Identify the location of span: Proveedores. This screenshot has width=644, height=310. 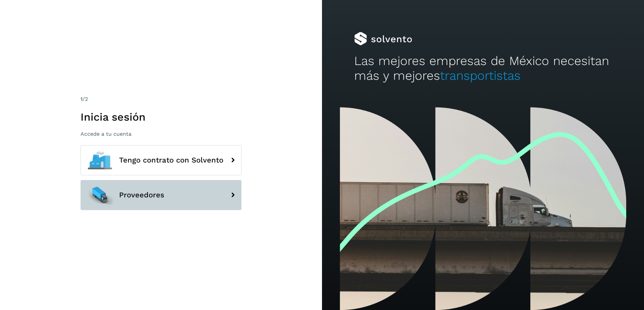
(142, 195).